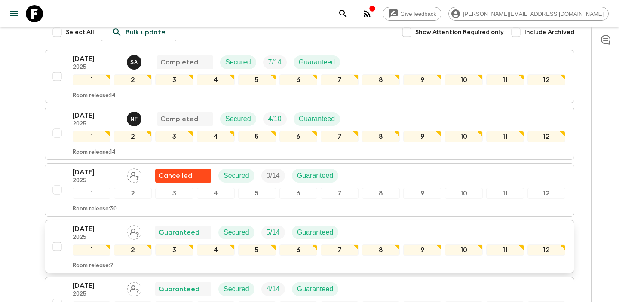  I want to click on a: Bulk update, so click(138, 32).